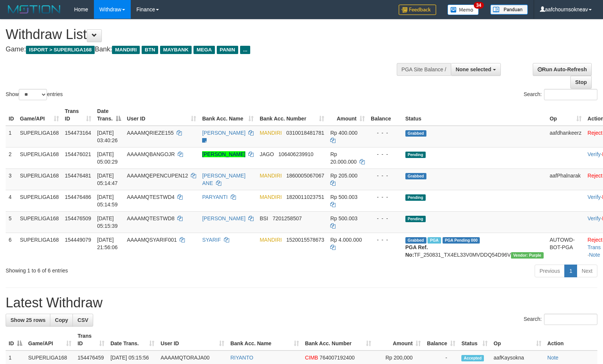 The image size is (603, 364). I want to click on a: SYARIF, so click(212, 240).